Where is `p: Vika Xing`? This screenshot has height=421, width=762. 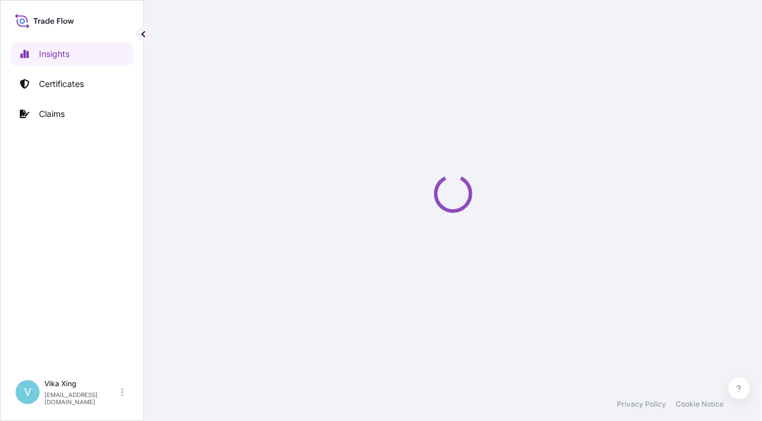 p: Vika Xing is located at coordinates (81, 384).